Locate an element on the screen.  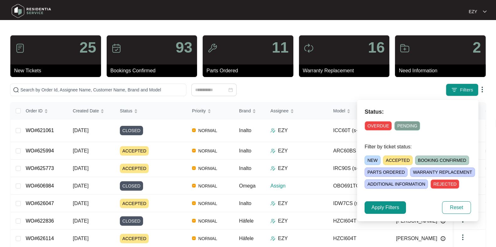
a: WO#621061 is located at coordinates (40, 130).